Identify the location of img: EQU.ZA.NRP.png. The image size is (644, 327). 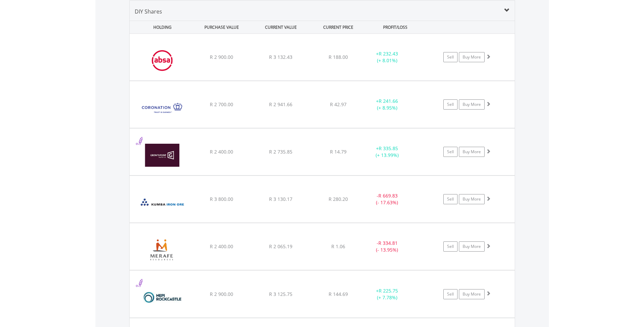
(162, 297).